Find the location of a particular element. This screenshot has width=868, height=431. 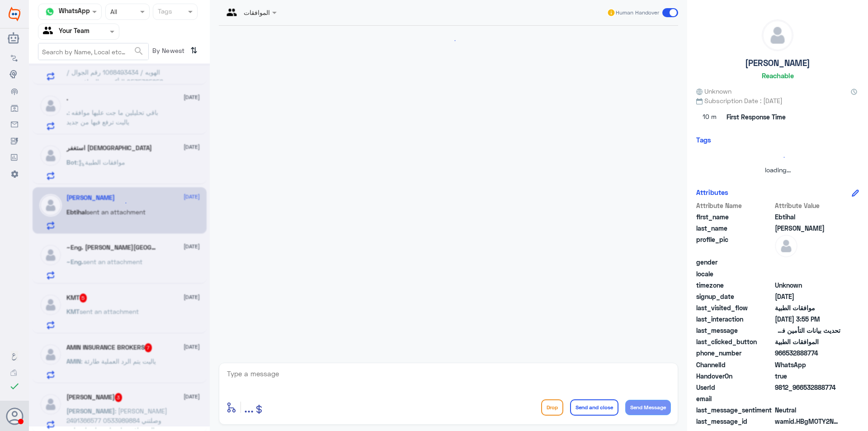

span: timezone is located at coordinates (735, 285).